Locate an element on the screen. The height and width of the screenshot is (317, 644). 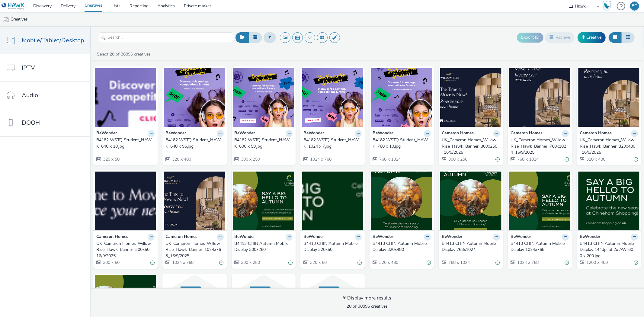
div: Display more results is located at coordinates (367, 298).